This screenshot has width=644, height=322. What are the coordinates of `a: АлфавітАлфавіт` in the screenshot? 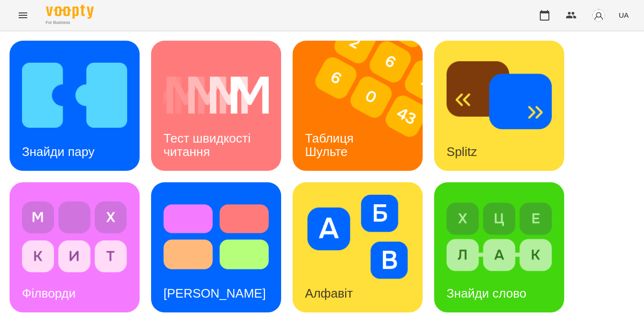 It's located at (357, 248).